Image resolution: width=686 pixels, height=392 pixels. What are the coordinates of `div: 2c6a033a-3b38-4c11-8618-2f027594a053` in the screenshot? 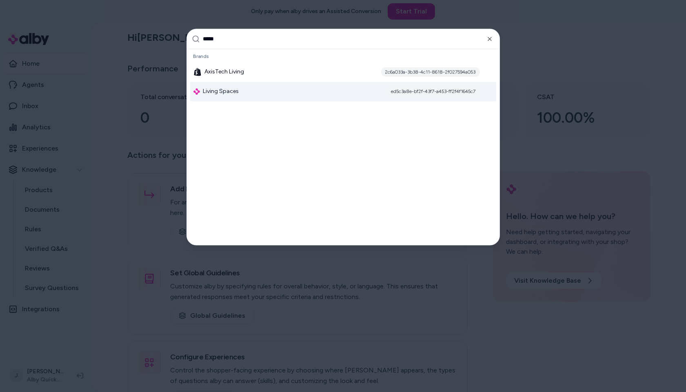 It's located at (430, 72).